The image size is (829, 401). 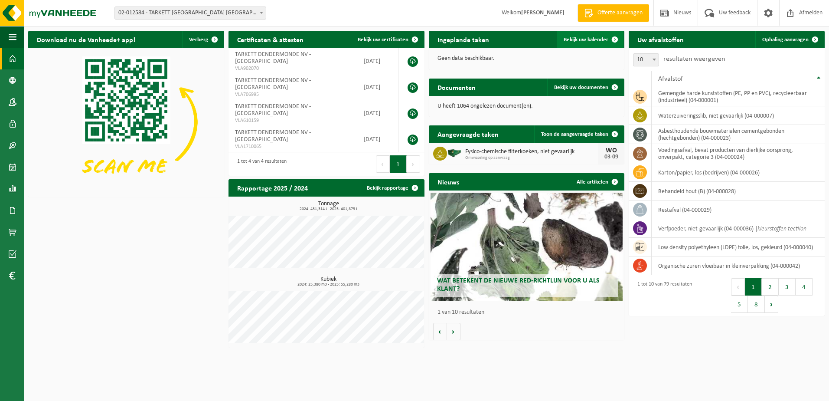 What do you see at coordinates (529, 312) in the screenshot?
I see `p: 1 van 10 resultaten` at bounding box center [529, 312].